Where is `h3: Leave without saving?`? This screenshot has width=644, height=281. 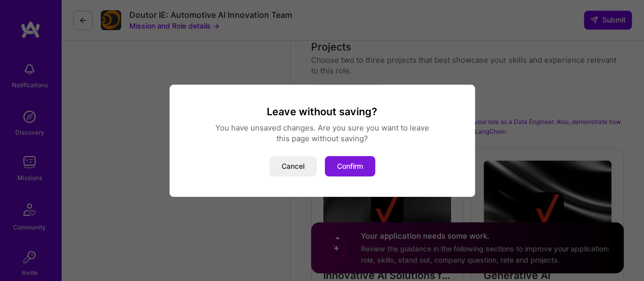 h3: Leave without saving? is located at coordinates (322, 111).